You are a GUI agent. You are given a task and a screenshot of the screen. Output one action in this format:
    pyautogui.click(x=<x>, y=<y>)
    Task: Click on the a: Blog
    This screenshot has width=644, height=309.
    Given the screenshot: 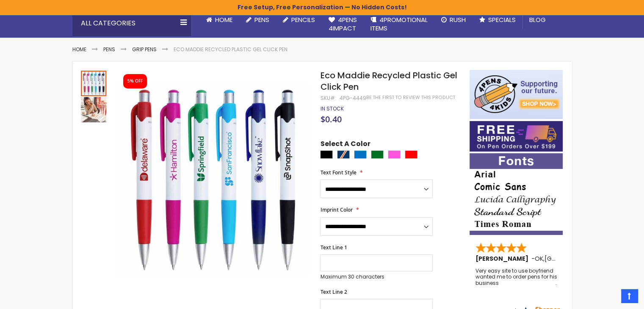 What is the action you would take?
    pyautogui.click(x=538, y=20)
    